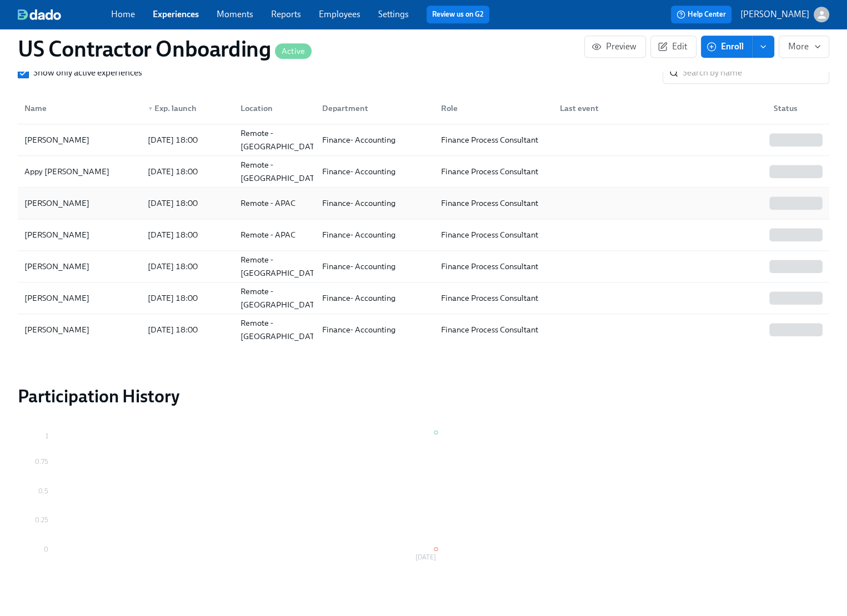  Describe the element at coordinates (339, 14) in the screenshot. I see `a: Employees` at that location.